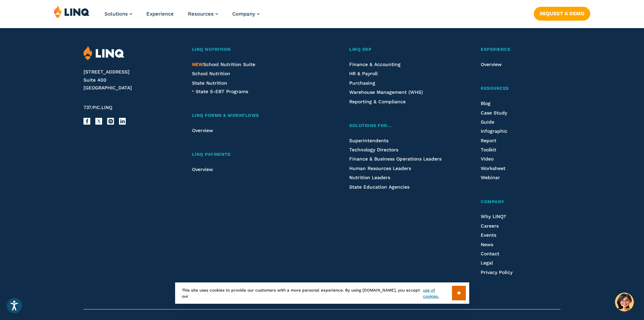 Image resolution: width=644 pixels, height=320 pixels. I want to click on span: Worksheet, so click(493, 168).